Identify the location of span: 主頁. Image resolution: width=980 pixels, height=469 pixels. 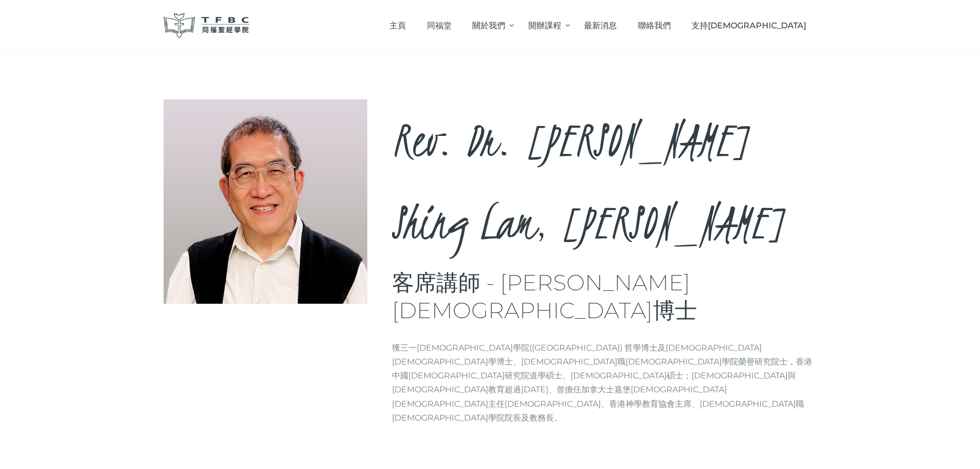
(398, 25).